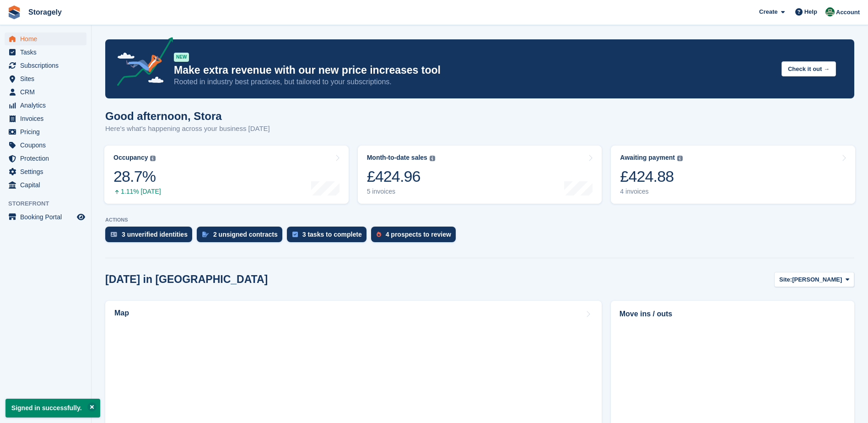  Describe the element at coordinates (401, 192) in the screenshot. I see `div: 5 invoices` at that location.